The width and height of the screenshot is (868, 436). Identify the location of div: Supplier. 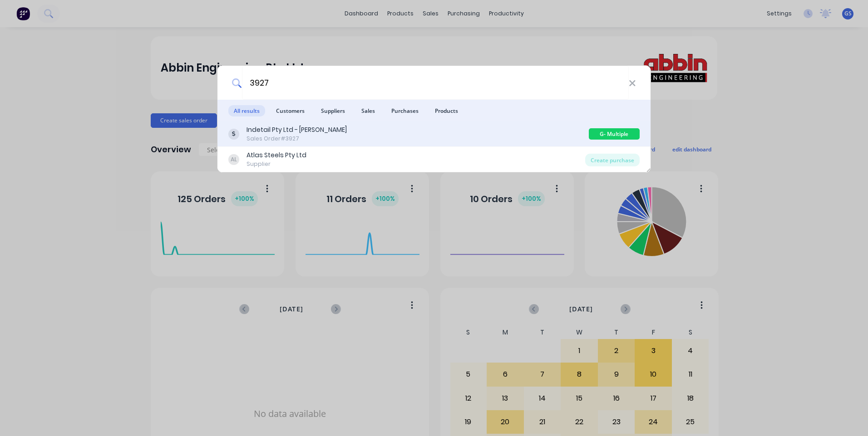
(276, 164).